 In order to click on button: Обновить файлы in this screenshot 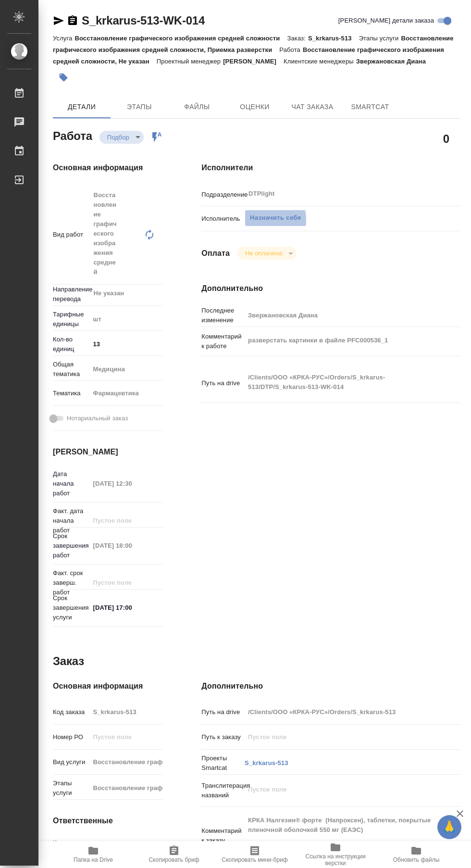, I will do `click(416, 855)`.